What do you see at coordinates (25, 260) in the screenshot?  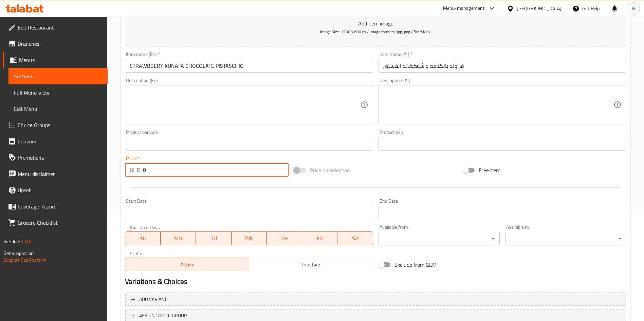 I see `a: Support.OpsPlatform` at bounding box center [25, 260].